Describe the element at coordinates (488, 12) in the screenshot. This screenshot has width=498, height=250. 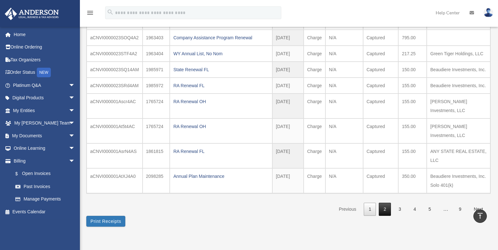
I see `img: User Pic` at that location.